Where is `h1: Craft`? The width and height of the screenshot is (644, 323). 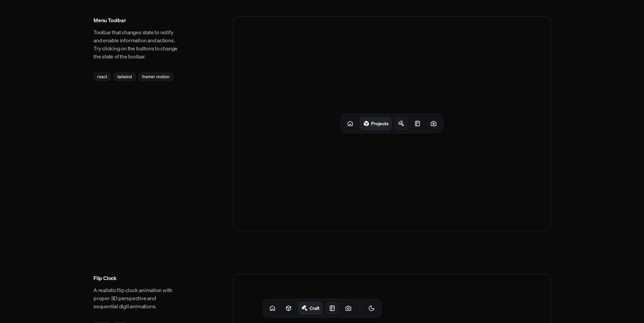
h1: Craft is located at coordinates (314, 308).